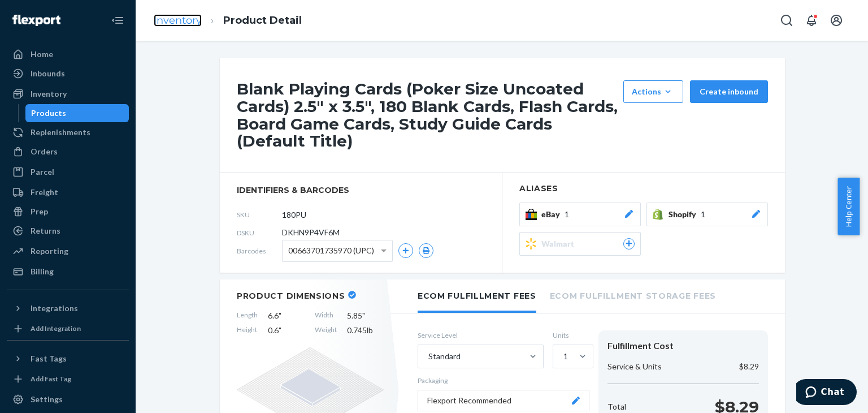 The height and width of the screenshot is (413, 868). Describe the element at coordinates (365, 316) in the screenshot. I see `span: 5.85` at that location.